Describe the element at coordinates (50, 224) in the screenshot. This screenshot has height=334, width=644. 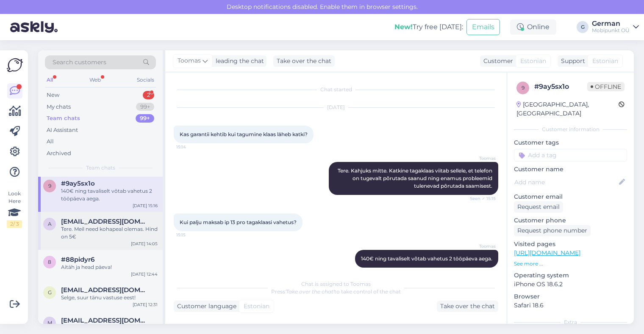
I see `span: a` at that location.